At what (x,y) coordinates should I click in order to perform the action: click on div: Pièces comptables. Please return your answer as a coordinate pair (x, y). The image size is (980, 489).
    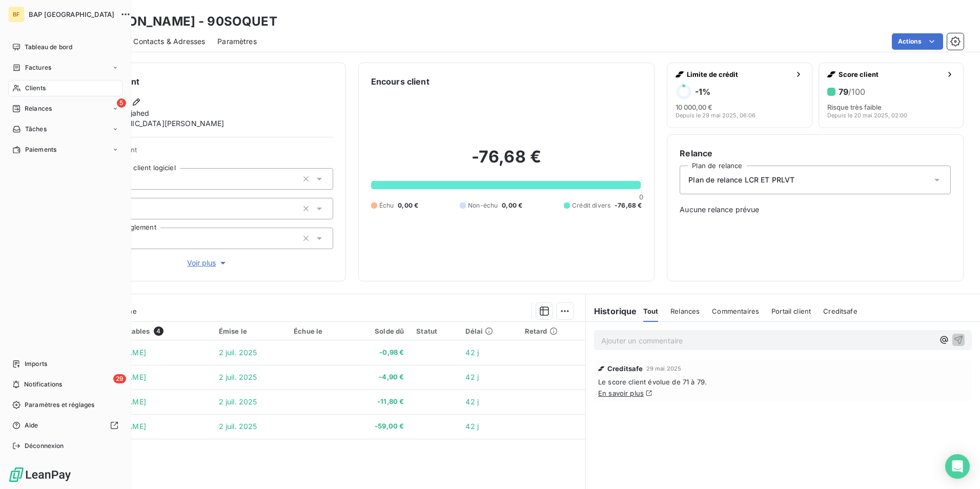
    Looking at the image, I should click on (146, 331).